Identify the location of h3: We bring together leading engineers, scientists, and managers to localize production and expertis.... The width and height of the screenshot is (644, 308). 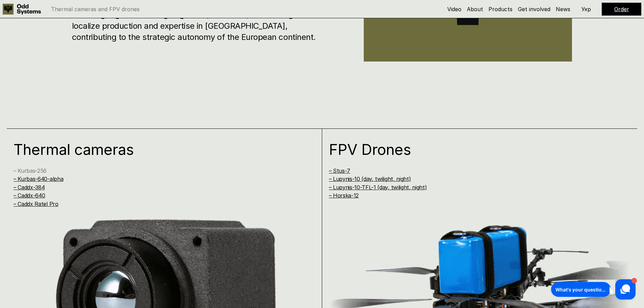
(197, 26).